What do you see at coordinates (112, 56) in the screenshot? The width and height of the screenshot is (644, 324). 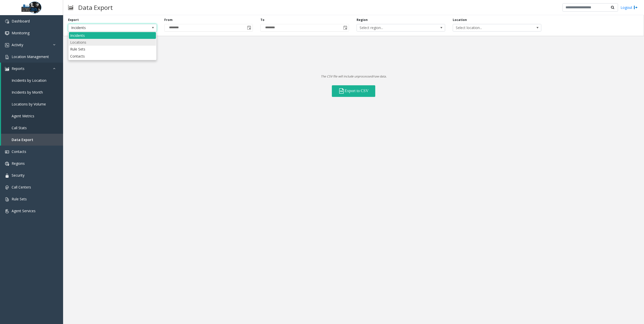 I see `li: Contacts` at bounding box center [112, 56].